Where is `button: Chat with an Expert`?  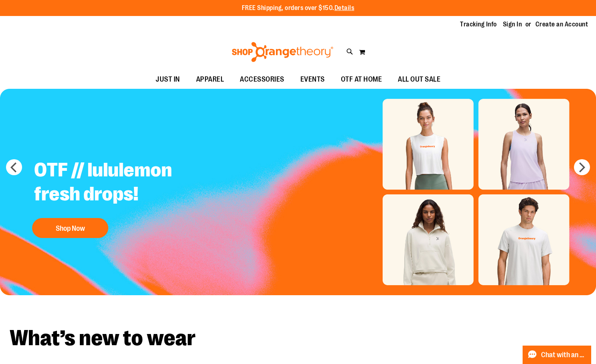
button: Chat with an Expert is located at coordinates (557, 355).